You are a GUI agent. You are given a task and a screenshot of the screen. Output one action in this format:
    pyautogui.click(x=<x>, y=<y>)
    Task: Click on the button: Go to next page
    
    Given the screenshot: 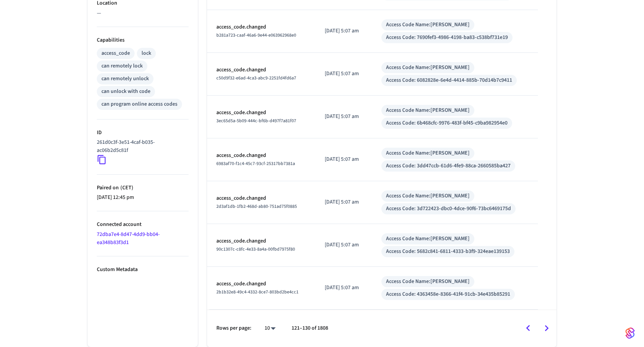 What is the action you would take?
    pyautogui.click(x=547, y=328)
    